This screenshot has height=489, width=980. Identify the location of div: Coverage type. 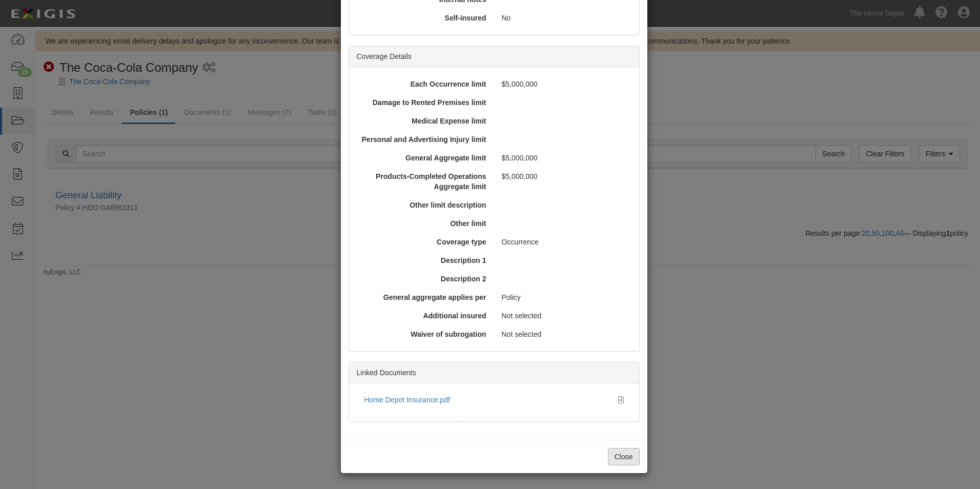
(424, 242).